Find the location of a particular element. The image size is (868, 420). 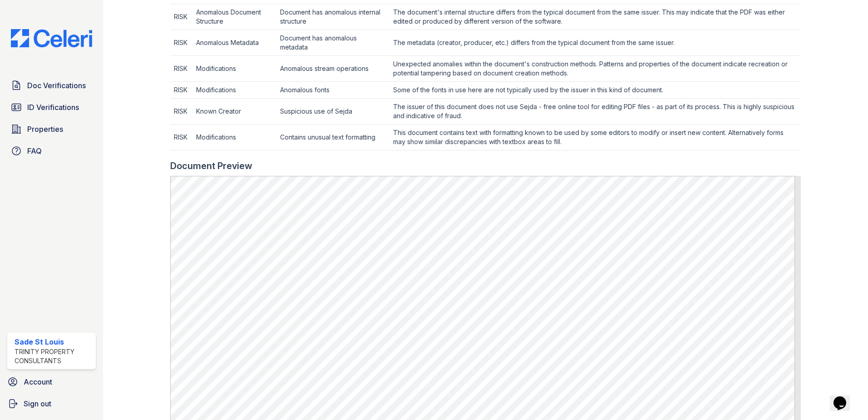

td: Some of the fonts in use here are not typically used by the issuer in this kind of document. is located at coordinates (595, 90).